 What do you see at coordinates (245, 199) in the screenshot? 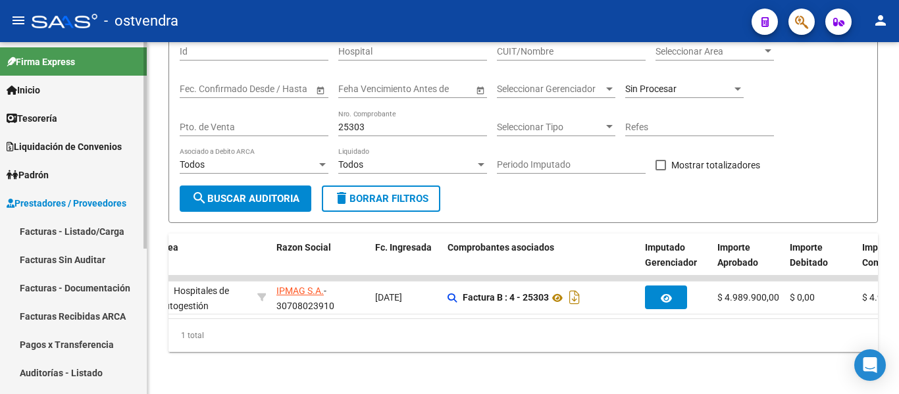
I see `span: Buscar Auditoria` at bounding box center [245, 199].